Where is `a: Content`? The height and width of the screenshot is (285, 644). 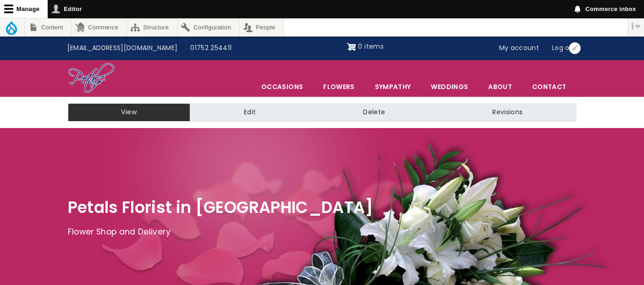 a: Content is located at coordinates (48, 27).